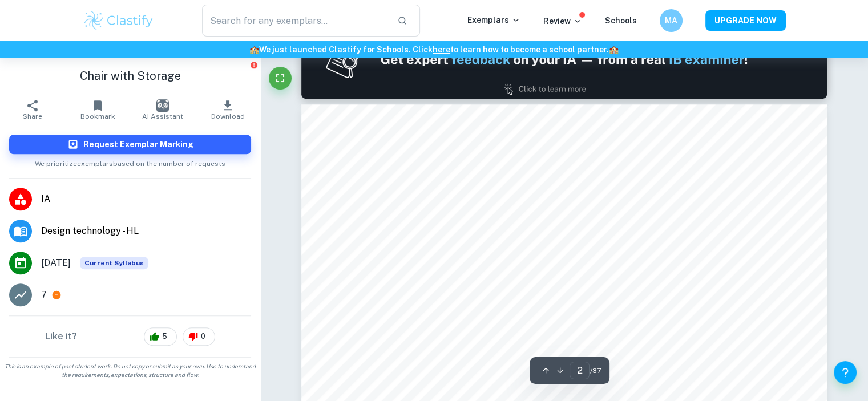  What do you see at coordinates (161, 337) in the screenshot?
I see `div: 5` at bounding box center [161, 337].